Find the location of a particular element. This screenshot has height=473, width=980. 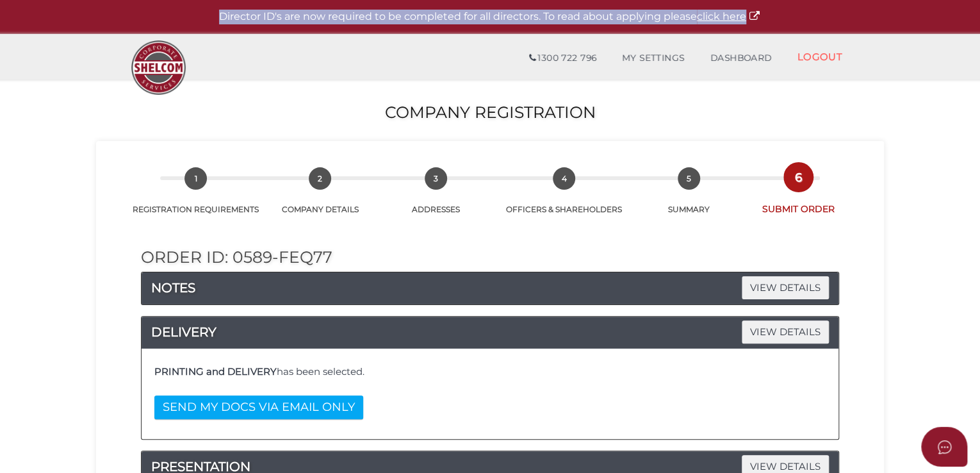

a: 3ADDRESSES is located at coordinates (436, 198).